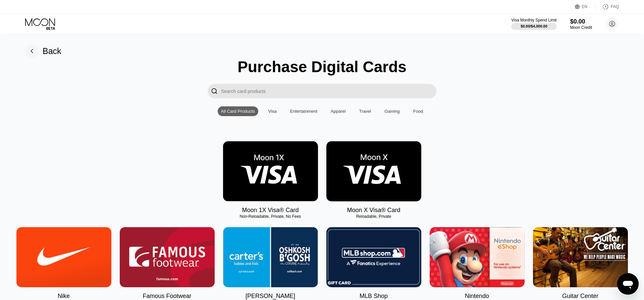  I want to click on div: Visa Monthly Spend Limit, so click(534, 20).